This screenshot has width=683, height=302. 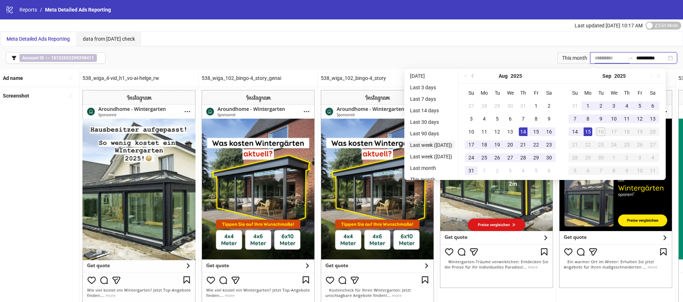 What do you see at coordinates (640, 145) in the screenshot?
I see `div: 26` at bounding box center [640, 145].